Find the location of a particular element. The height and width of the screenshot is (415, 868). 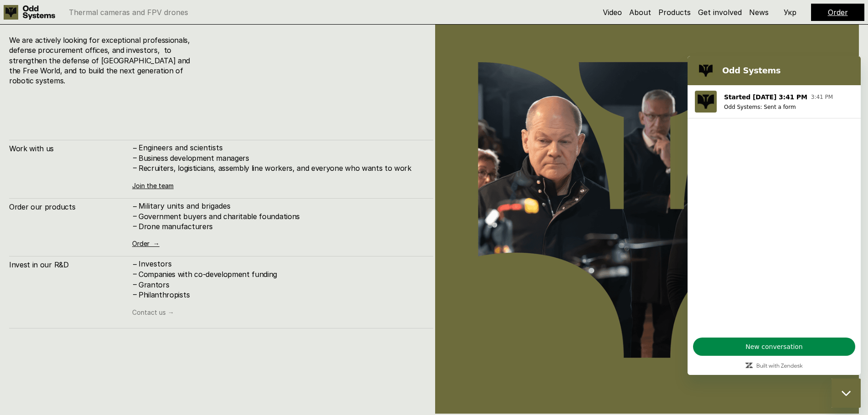

a: Join the team is located at coordinates (152, 186).